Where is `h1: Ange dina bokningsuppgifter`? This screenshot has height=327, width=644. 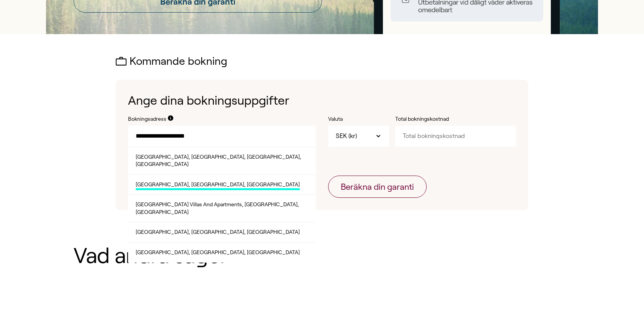
h1: Ange dina bokningsuppgifter is located at coordinates (322, 100).